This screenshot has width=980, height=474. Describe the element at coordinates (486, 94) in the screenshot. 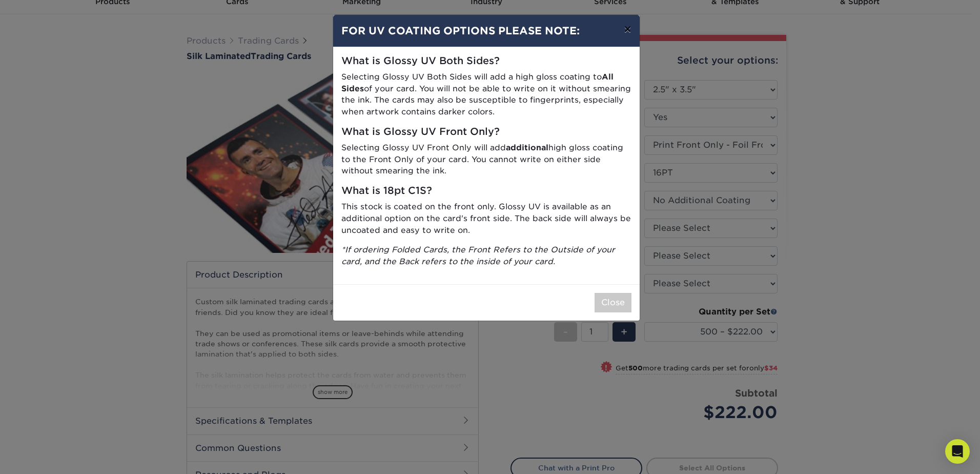

I see `p: Selecting Glossy UV Both Sides will add a high gloss coating to of your card. You will not be abl...` at that location.